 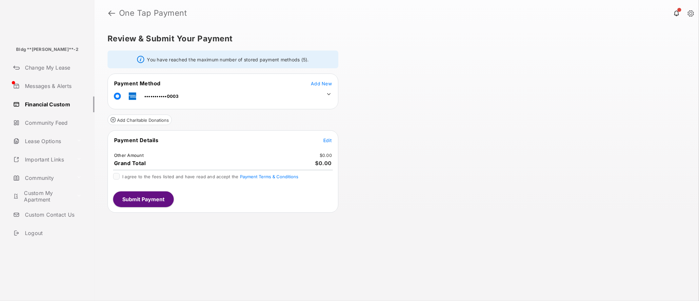 What do you see at coordinates (52, 104) in the screenshot?
I see `a: Financial Custom` at bounding box center [52, 104].